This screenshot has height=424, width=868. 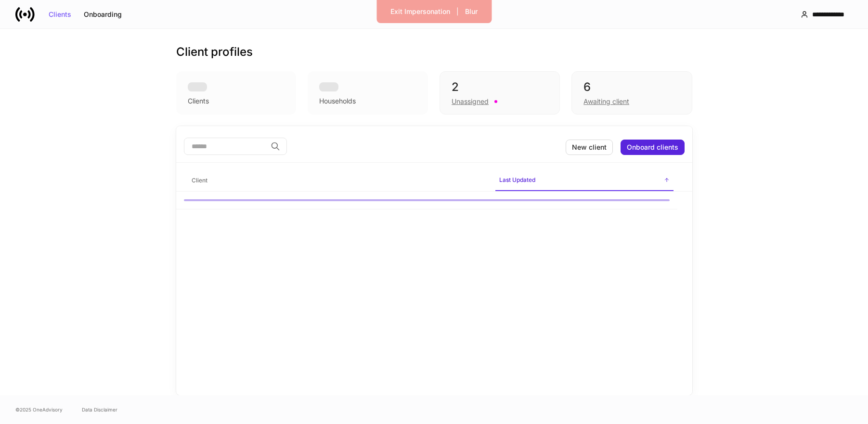 I want to click on h6: Last Updated, so click(x=517, y=179).